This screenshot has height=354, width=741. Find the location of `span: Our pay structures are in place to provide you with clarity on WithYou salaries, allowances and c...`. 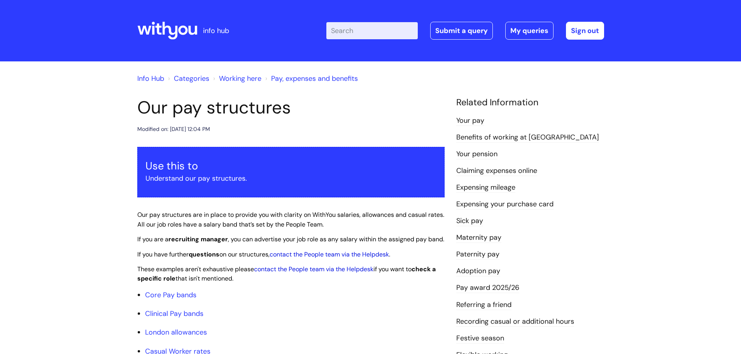

span: Our pay structures are in place to provide you with clarity on WithYou salaries, allowances and c... is located at coordinates (290, 220).